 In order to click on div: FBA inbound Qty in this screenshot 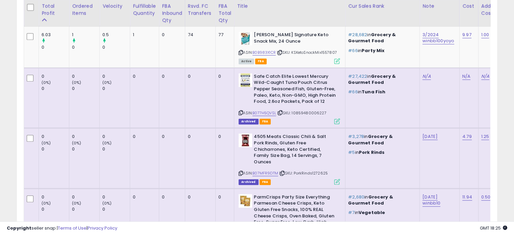, I will do `click(172, 13)`.